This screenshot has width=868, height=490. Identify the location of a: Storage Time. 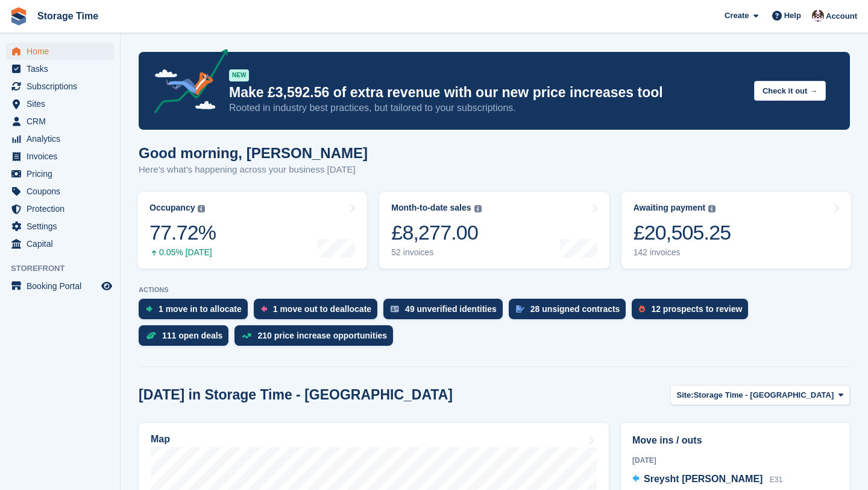
(67, 16).